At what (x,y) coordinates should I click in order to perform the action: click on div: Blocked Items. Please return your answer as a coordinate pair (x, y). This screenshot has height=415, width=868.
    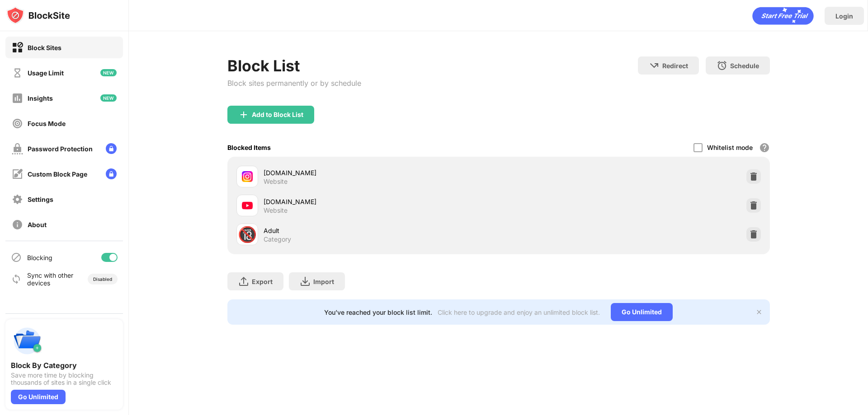
    Looking at the image, I should click on (249, 147).